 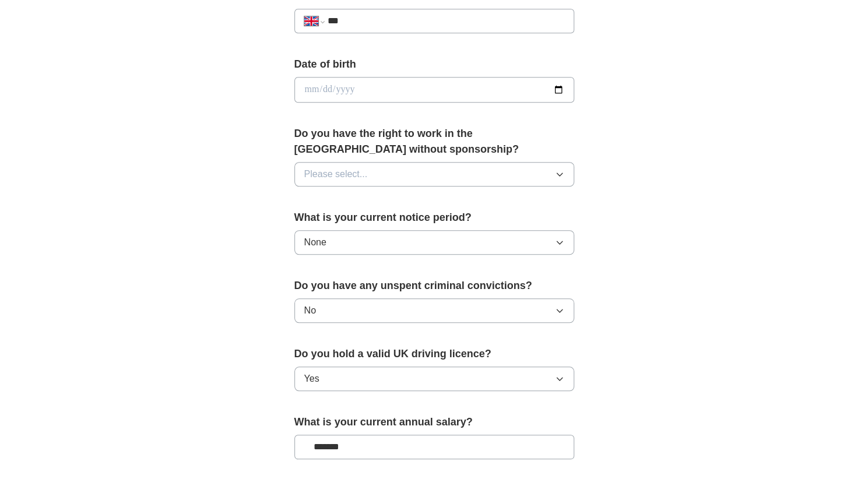 What do you see at coordinates (336, 175) in the screenshot?
I see `span: Please select...` at bounding box center [336, 175].